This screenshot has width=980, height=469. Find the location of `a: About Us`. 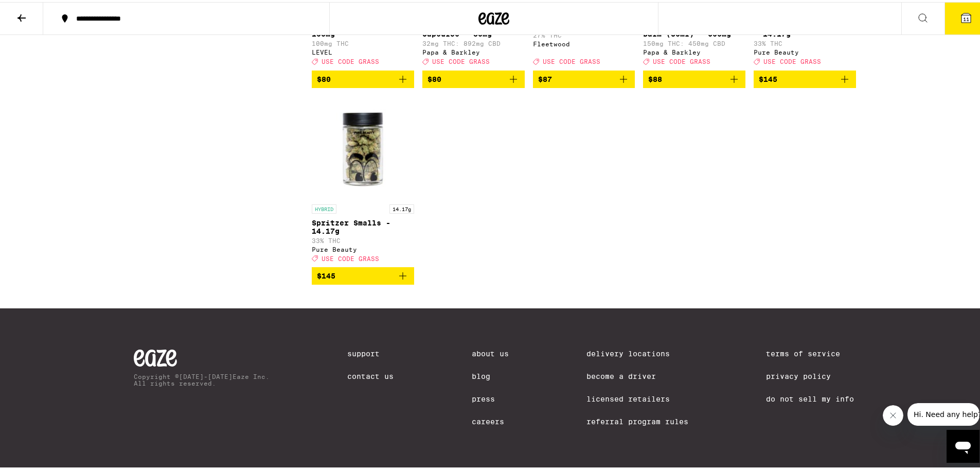

a: About Us is located at coordinates (490, 352).